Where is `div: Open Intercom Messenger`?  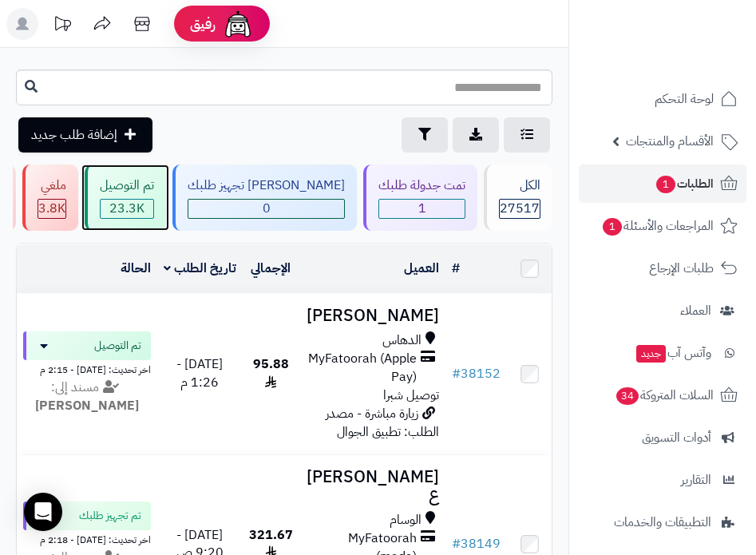 div: Open Intercom Messenger is located at coordinates (44, 512).